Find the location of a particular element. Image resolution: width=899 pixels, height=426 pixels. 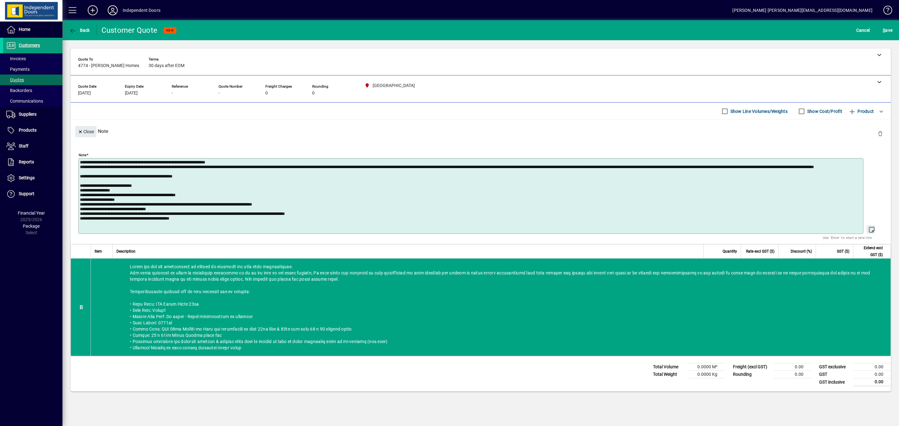

td: Rounding is located at coordinates (752, 375).